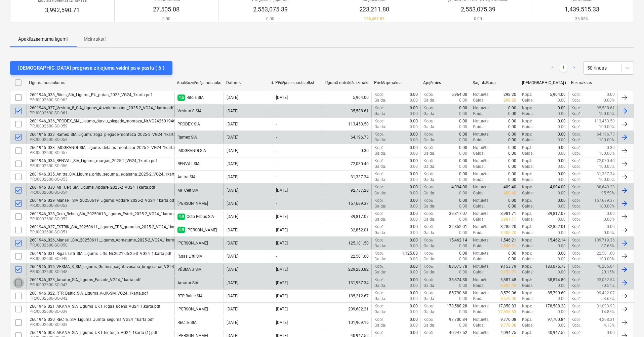 This screenshot has width=644, height=337. What do you see at coordinates (188, 190) in the screenshot?
I see `div: MF Celt SIA` at bounding box center [188, 190].